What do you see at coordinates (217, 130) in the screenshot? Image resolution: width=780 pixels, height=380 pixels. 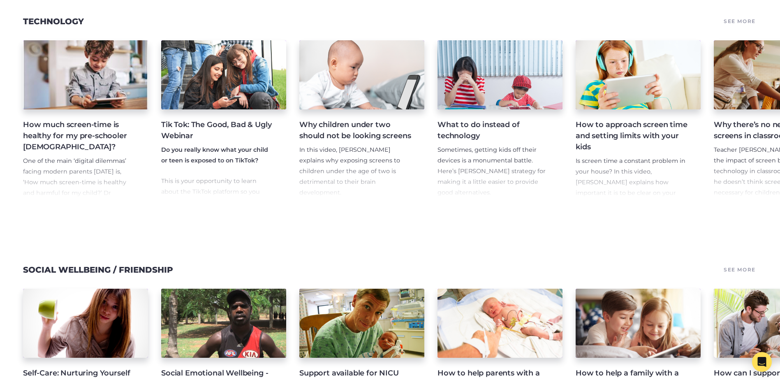 I see `h4: Tik Tok: The Good, Bad & Ugly Webinar` at bounding box center [217, 130].